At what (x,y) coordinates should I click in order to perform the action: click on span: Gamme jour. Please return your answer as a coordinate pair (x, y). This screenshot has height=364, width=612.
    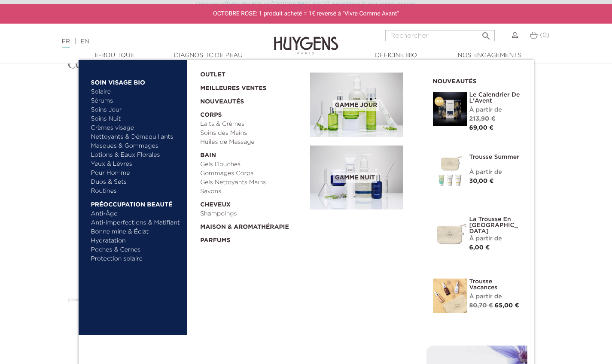
    Looking at the image, I should click on (356, 105).